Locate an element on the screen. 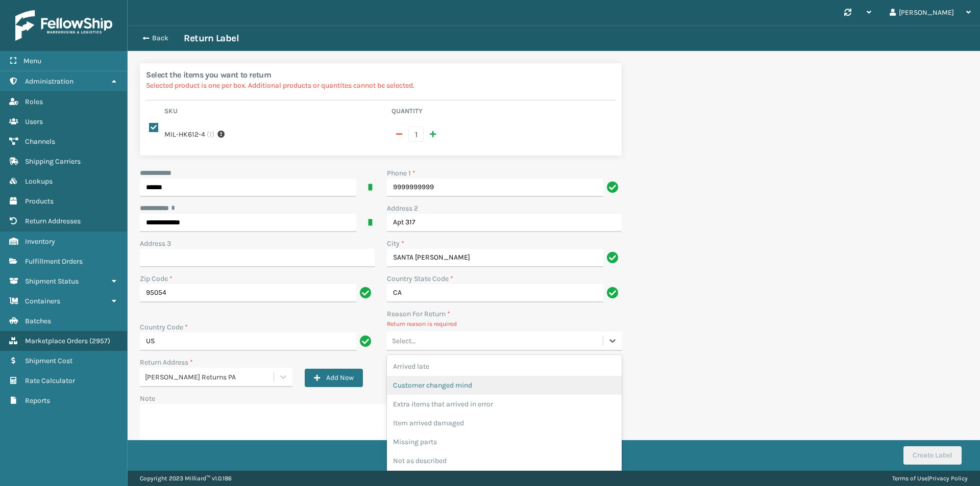  p: Copyright 2023 Milliard™ v 1.0.186 is located at coordinates (186, 478).